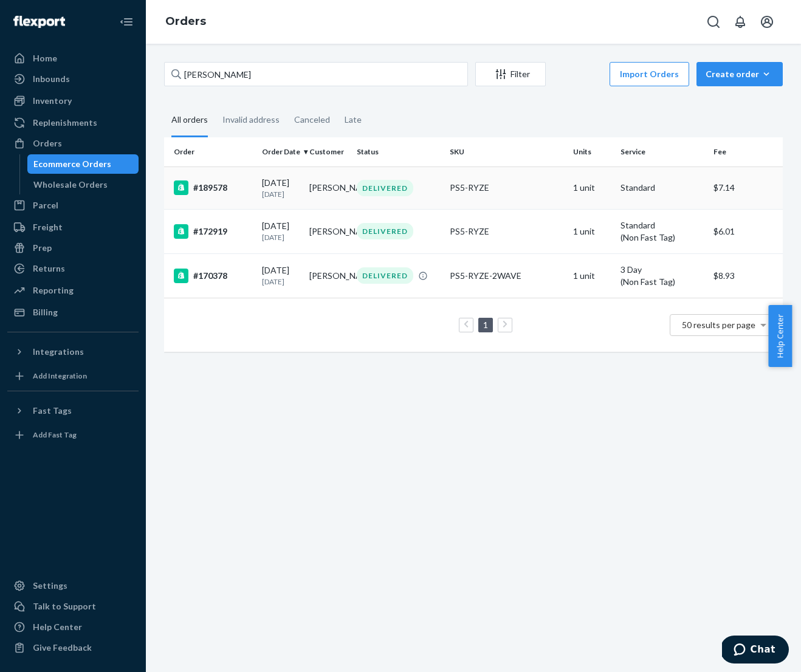 The width and height of the screenshot is (801, 672). Describe the element at coordinates (73, 290) in the screenshot. I see `a: Reporting` at that location.